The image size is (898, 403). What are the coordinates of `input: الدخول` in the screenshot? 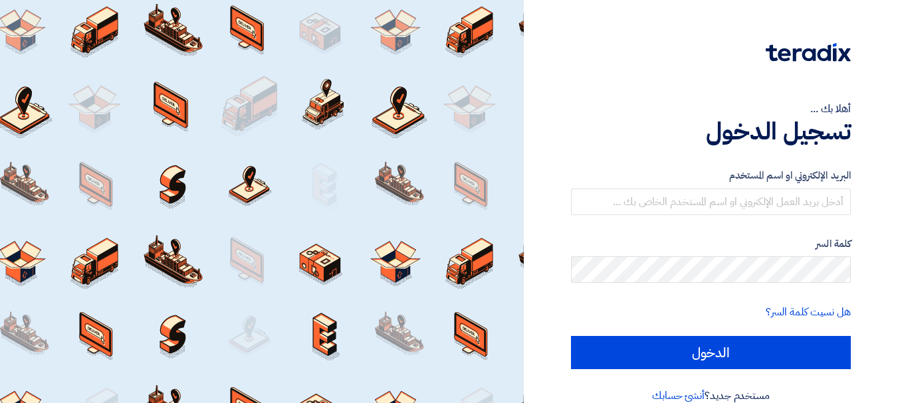 It's located at (710, 353).